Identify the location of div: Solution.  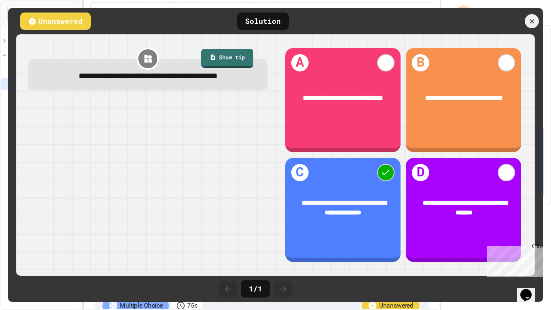
(263, 21).